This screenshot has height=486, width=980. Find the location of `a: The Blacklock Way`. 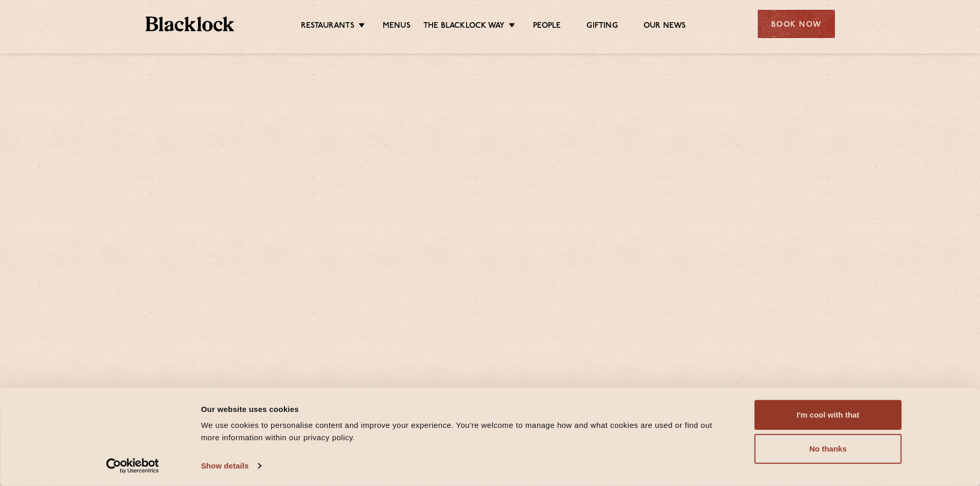

a: The Blacklock Way is located at coordinates (464, 26).